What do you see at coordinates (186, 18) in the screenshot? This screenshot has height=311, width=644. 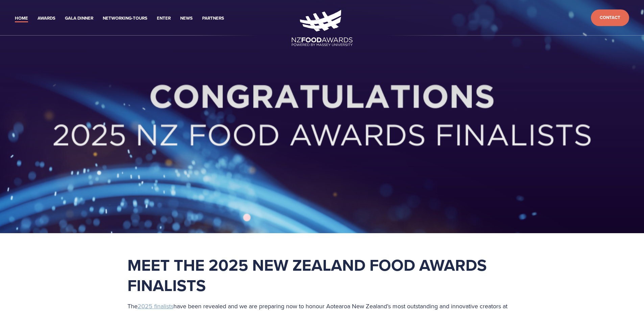 I see `a: News` at bounding box center [186, 18].